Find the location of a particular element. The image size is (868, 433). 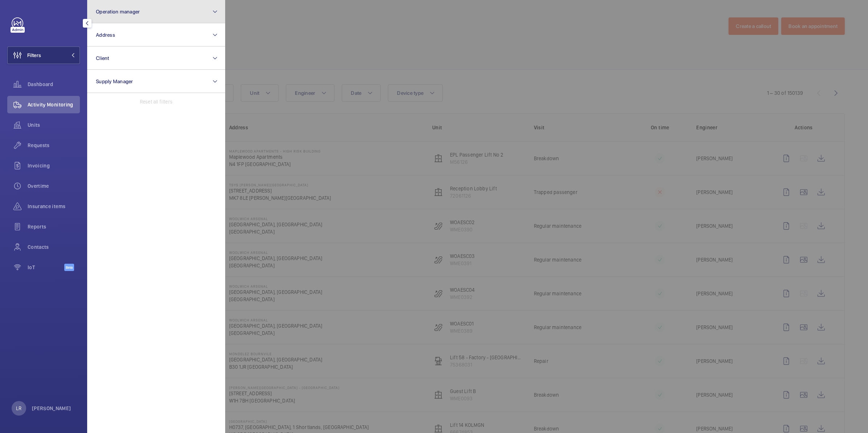

span: Activity Monitoring is located at coordinates (54, 104).